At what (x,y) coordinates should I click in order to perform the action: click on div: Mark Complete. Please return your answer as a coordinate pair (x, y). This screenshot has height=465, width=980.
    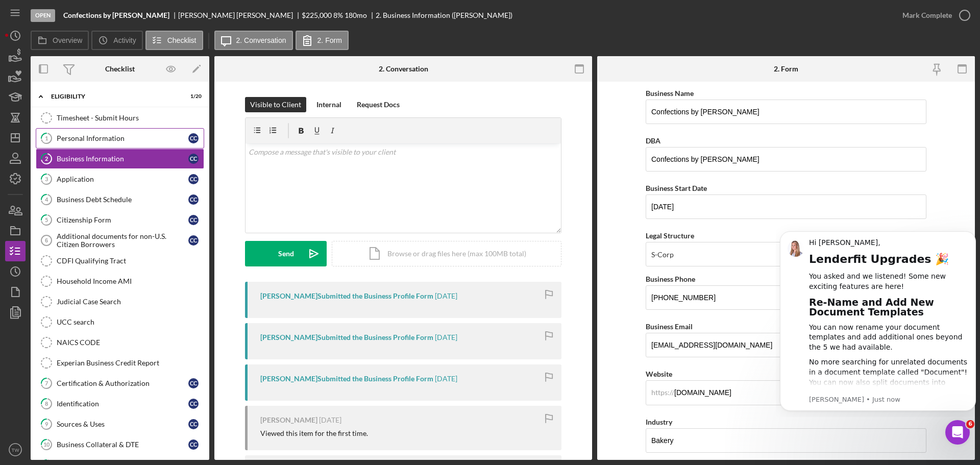
    Looking at the image, I should click on (927, 16).